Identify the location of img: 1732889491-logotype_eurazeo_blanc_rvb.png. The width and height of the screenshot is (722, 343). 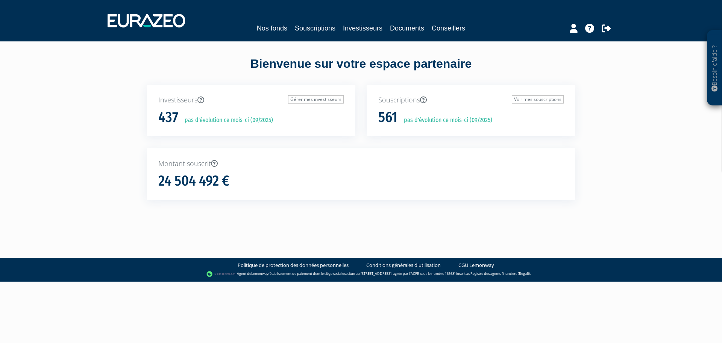
(146, 21).